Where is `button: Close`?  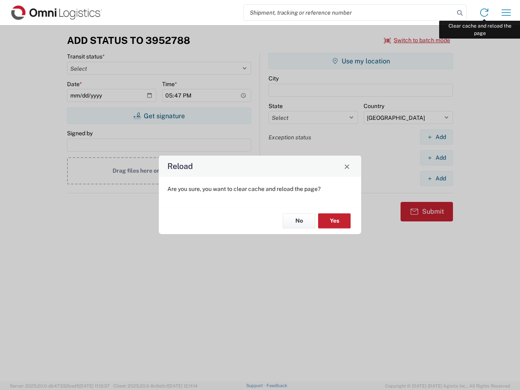
button: Close is located at coordinates (347, 166).